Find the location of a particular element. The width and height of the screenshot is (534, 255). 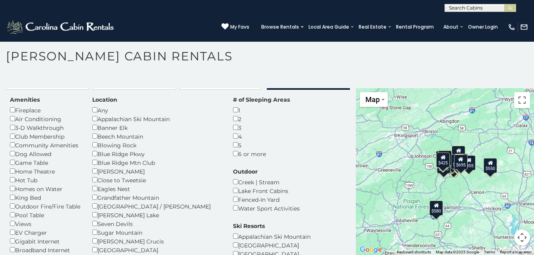

div: $720 is located at coordinates (442, 159).